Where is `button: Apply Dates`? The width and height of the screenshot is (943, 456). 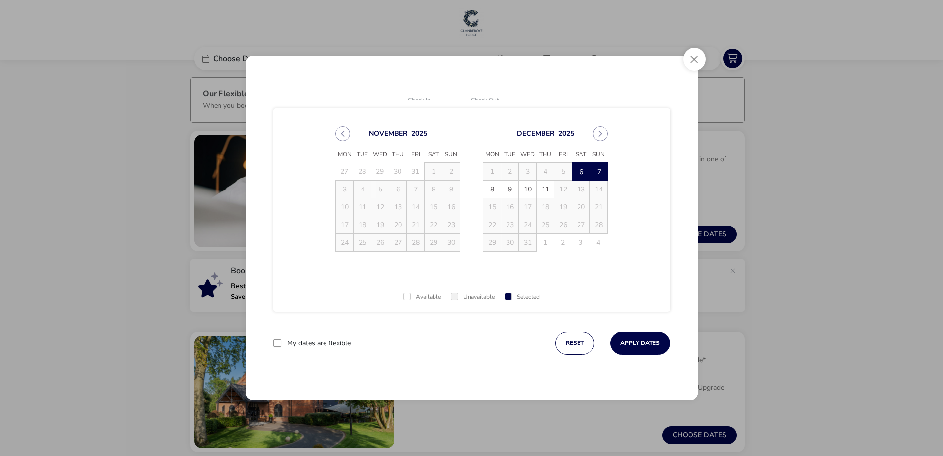
button: Apply Dates is located at coordinates (640, 343).